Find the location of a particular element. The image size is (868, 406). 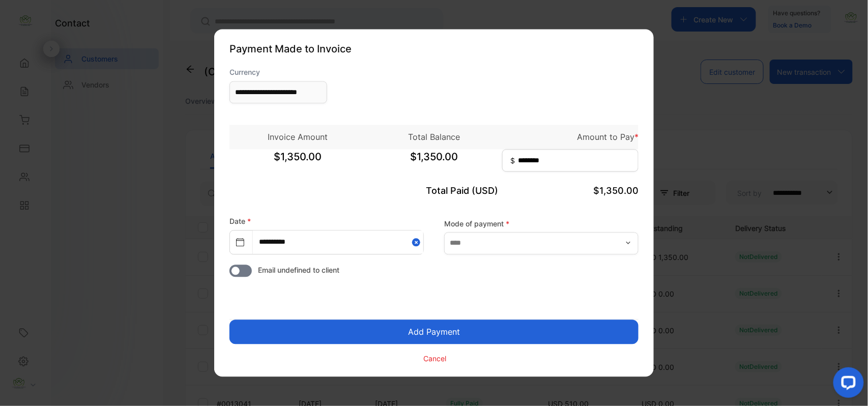

button: Open LiveChat chat widget is located at coordinates (24, 19).